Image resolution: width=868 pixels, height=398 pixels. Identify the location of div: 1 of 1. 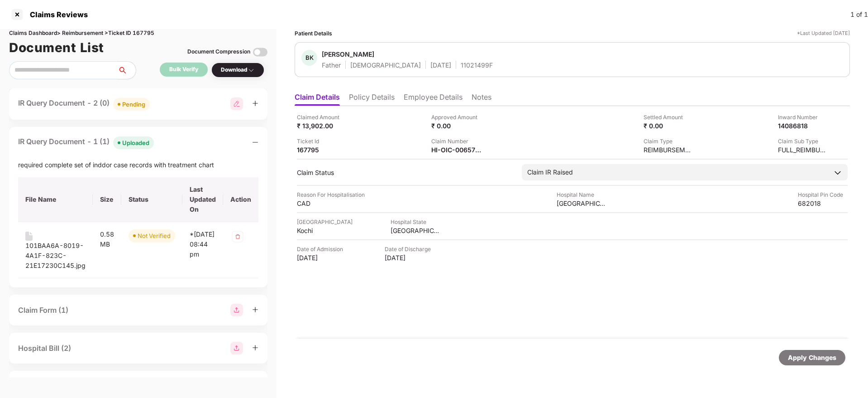
(859, 14).